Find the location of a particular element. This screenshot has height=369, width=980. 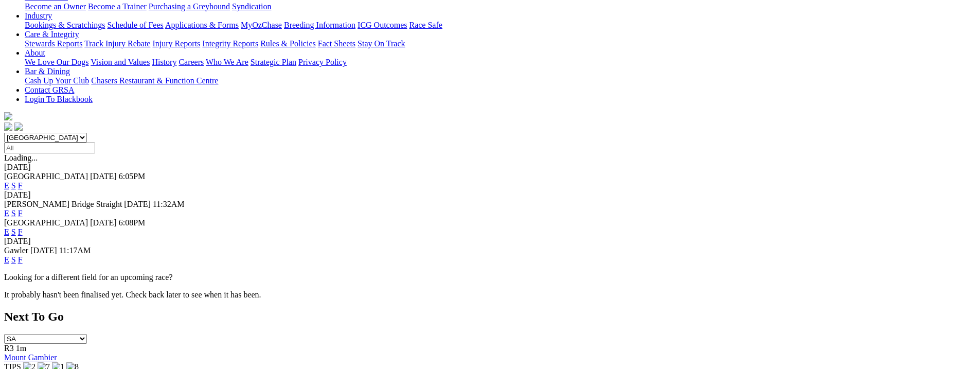

a: Bar & Dining is located at coordinates (47, 71).